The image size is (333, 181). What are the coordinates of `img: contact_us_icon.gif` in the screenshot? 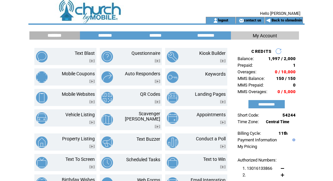 It's located at (241, 21).